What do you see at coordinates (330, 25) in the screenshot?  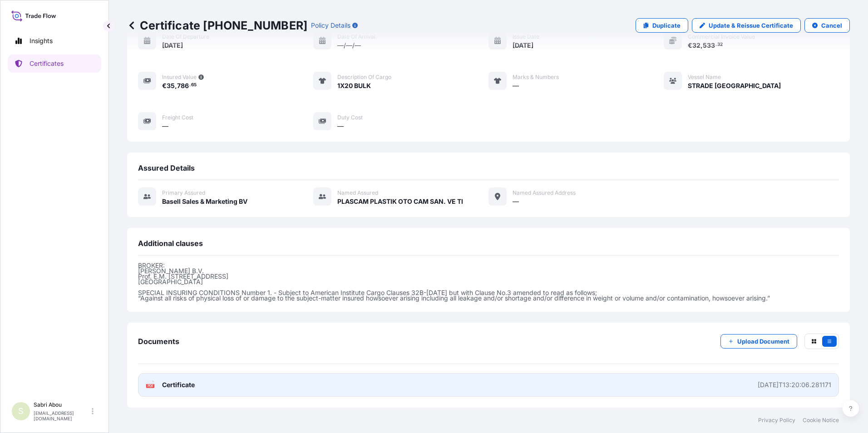 I see `p: Policy Details` at bounding box center [330, 25].